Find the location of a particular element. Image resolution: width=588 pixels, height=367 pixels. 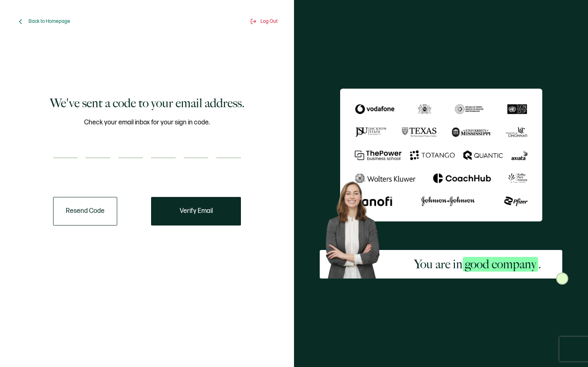

span: Verify Email is located at coordinates (196, 211).